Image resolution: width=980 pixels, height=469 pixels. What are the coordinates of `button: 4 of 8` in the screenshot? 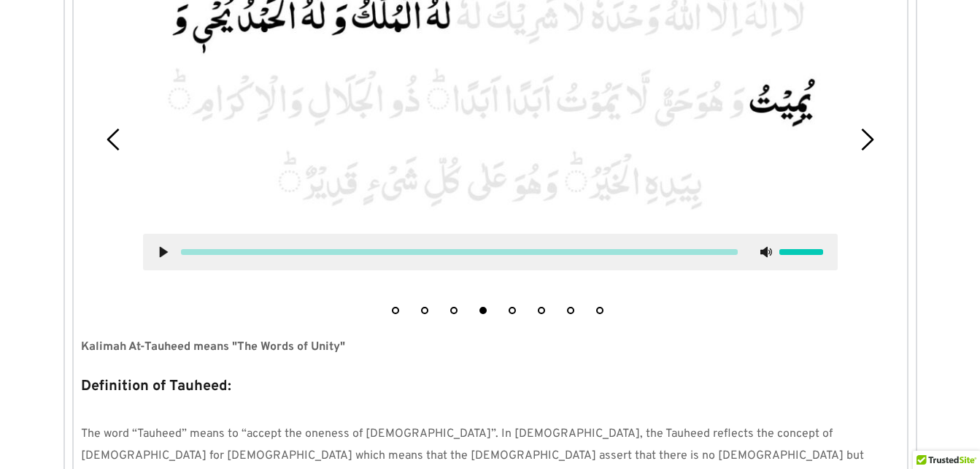 It's located at (484, 311).